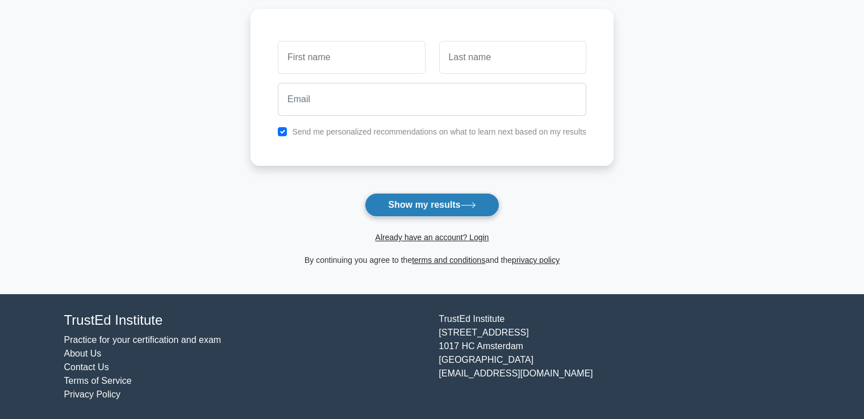 The height and width of the screenshot is (419, 864). I want to click on a: privacy policy, so click(536, 260).